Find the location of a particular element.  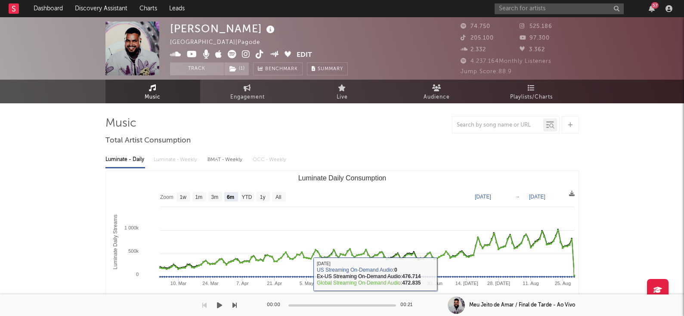

div: BMAT - Weekly is located at coordinates (226, 160).